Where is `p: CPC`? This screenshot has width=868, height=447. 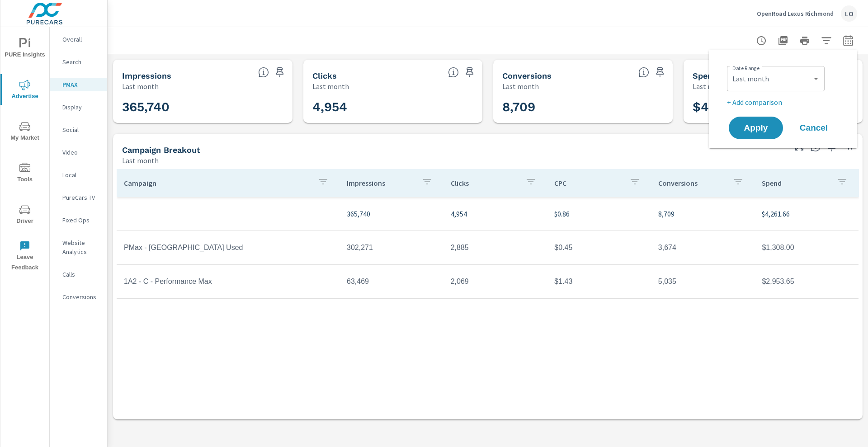
p: CPC is located at coordinates (588, 183).